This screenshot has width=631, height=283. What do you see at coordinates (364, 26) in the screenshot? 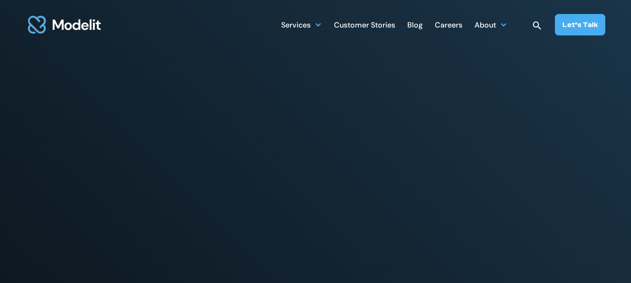
I see `div: Customer Stories` at bounding box center [364, 26].